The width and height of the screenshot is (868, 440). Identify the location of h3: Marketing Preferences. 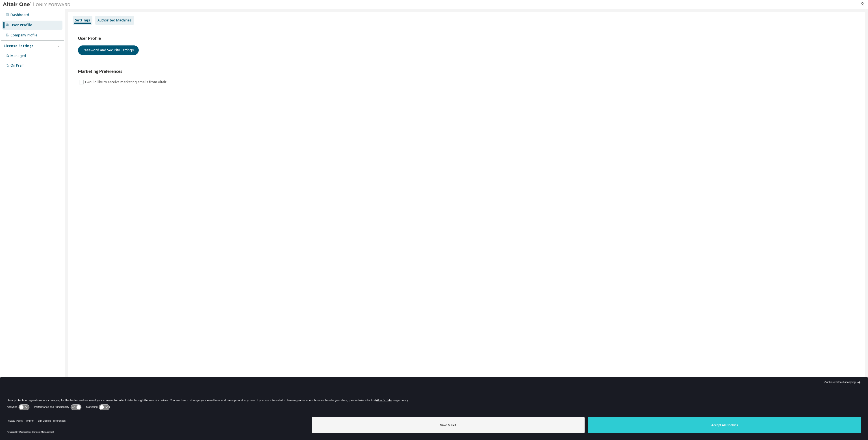
(466, 72).